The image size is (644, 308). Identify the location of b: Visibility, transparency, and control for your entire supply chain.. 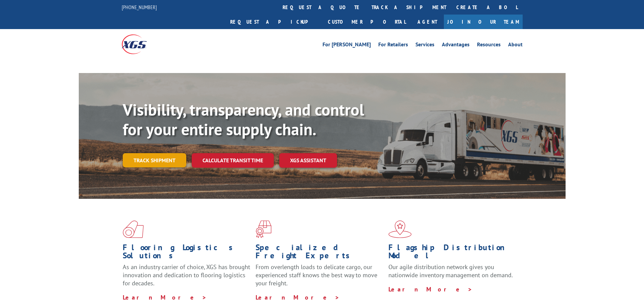
(243, 120).